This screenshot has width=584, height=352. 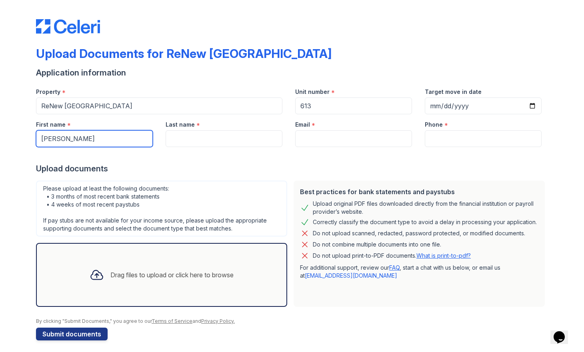 I want to click on label: Last name, so click(x=180, y=125).